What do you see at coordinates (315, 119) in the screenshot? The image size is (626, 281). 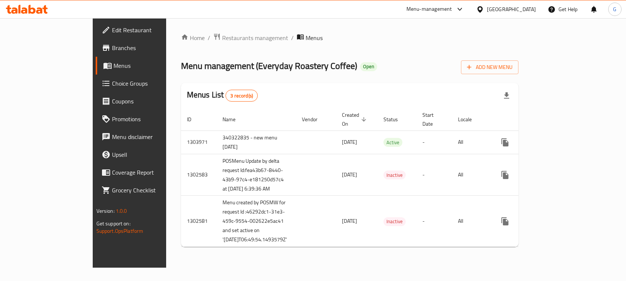 I see `span: Vendor` at bounding box center [315, 119].